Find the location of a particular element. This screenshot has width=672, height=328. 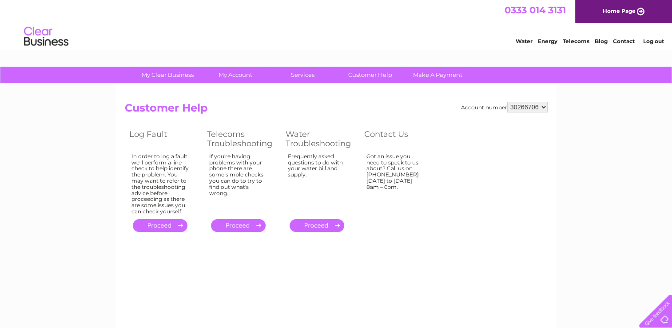

a: Contact is located at coordinates (624, 41).